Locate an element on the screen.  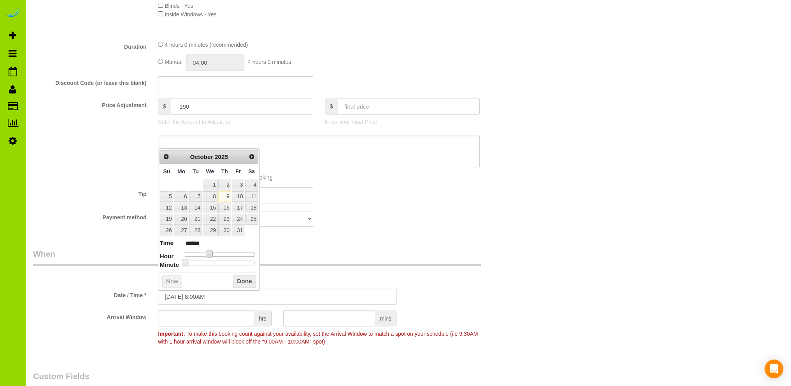
a: 9 is located at coordinates (224, 196).